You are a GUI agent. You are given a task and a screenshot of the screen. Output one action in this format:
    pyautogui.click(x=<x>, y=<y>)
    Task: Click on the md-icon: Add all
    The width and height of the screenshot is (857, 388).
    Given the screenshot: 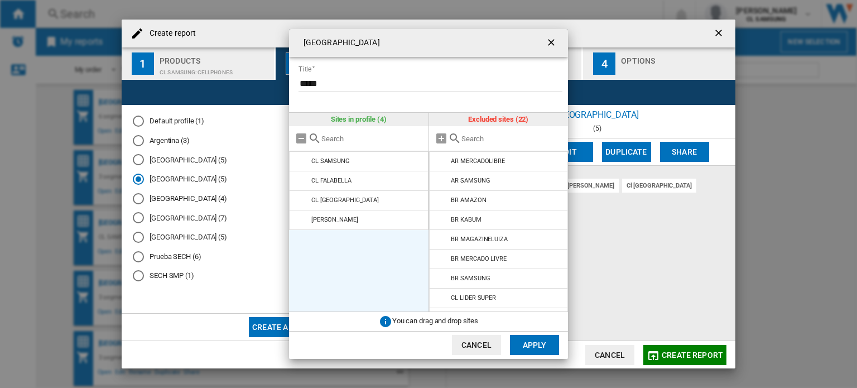 What is the action you would take?
    pyautogui.click(x=441, y=138)
    